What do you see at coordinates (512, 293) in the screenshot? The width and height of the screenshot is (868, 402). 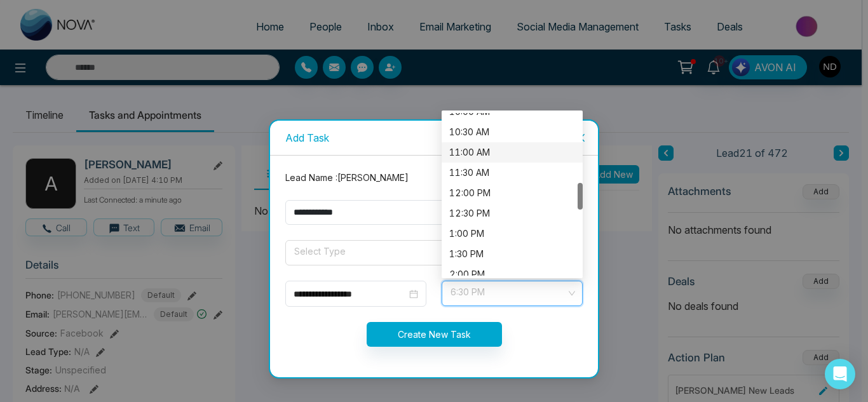 I see `span: 6:30 PM` at bounding box center [512, 293].